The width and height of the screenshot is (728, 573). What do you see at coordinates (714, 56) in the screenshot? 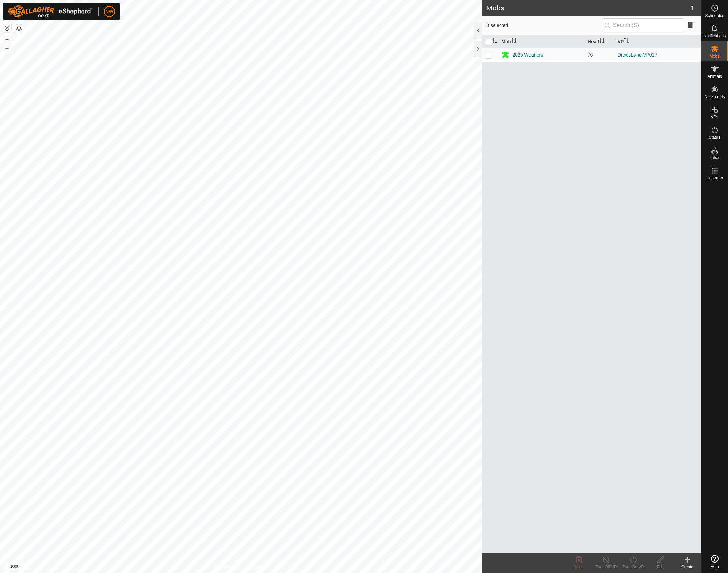
I see `span: Mobs` at bounding box center [714, 56].